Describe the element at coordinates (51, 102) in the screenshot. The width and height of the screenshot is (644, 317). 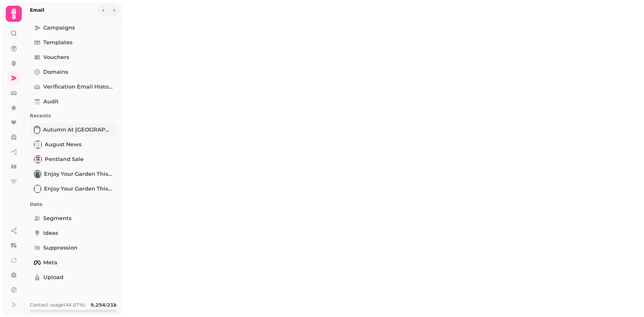
I see `span: Audit` at that location.